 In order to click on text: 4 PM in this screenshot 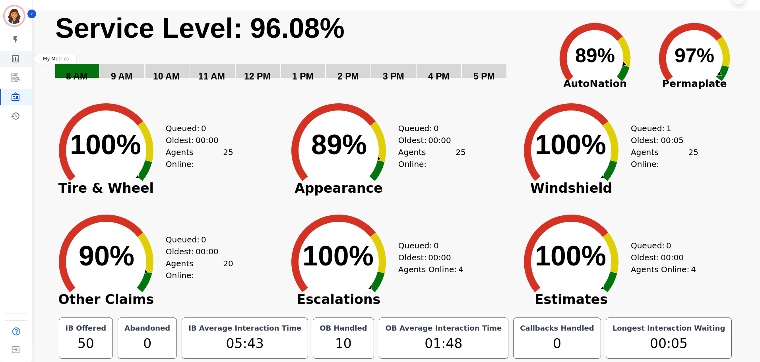, I will do `click(439, 76)`.